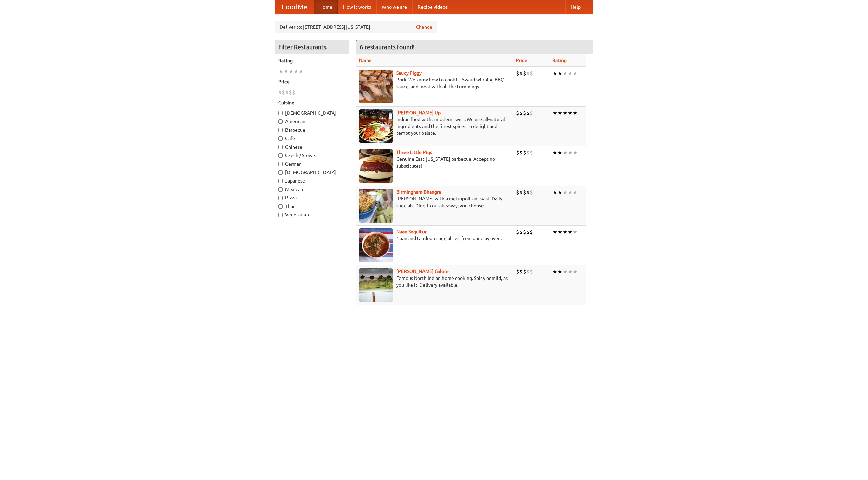  I want to click on input: Mexican, so click(280, 189).